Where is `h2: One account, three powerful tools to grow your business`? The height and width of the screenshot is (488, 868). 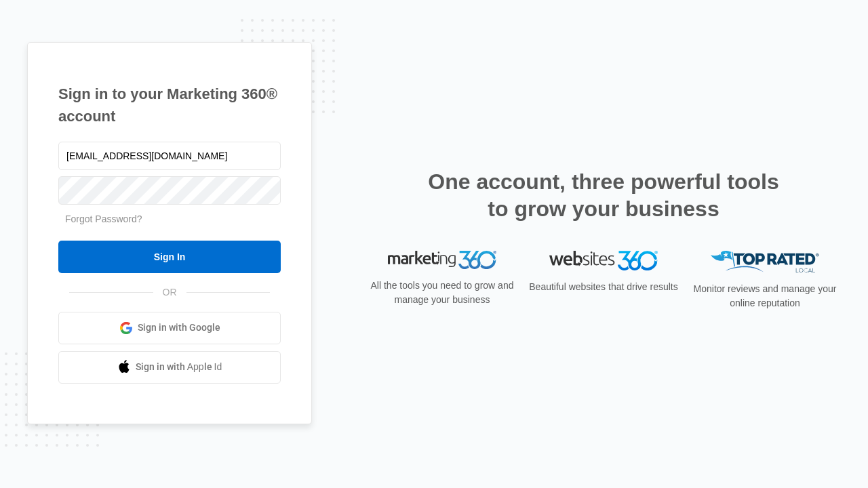 h2: One account, three powerful tools to grow your business is located at coordinates (604, 195).